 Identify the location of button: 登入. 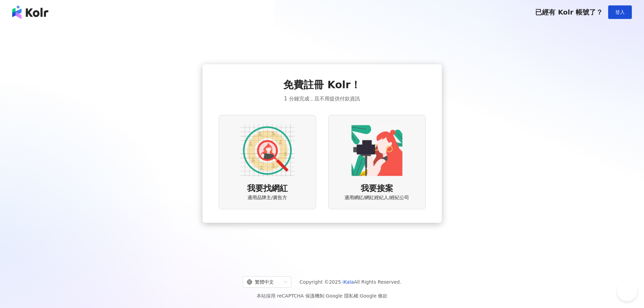
(620, 12).